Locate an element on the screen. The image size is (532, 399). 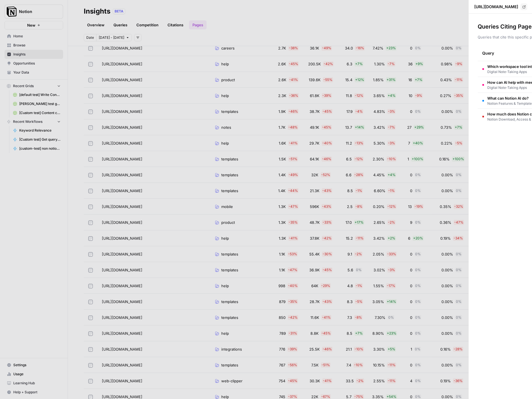
span: + 2 % is located at coordinates (391, 238).